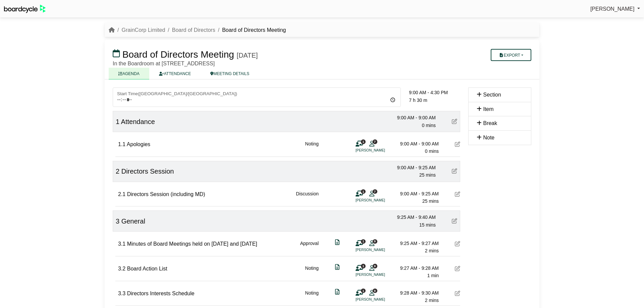 This screenshot has height=308, width=644. I want to click on div: 9:25 AM - 9:27 AM, so click(415, 243).